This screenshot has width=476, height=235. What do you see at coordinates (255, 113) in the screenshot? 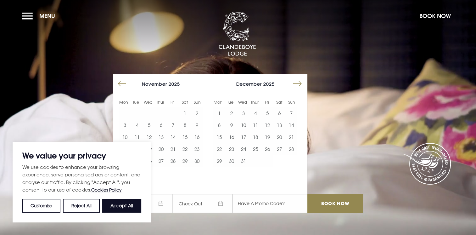
I see `td: Choose Thursday, December 4, 2025 as your start date.` at bounding box center [255, 113].